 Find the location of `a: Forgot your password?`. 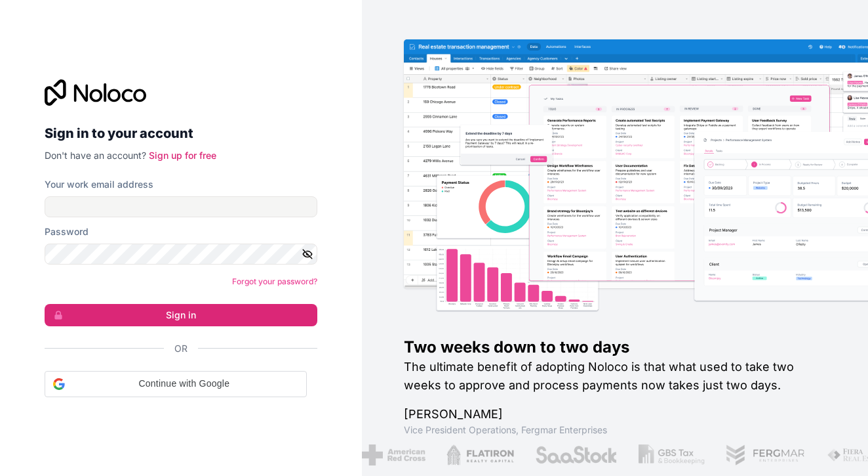

a: Forgot your password? is located at coordinates (274, 281).